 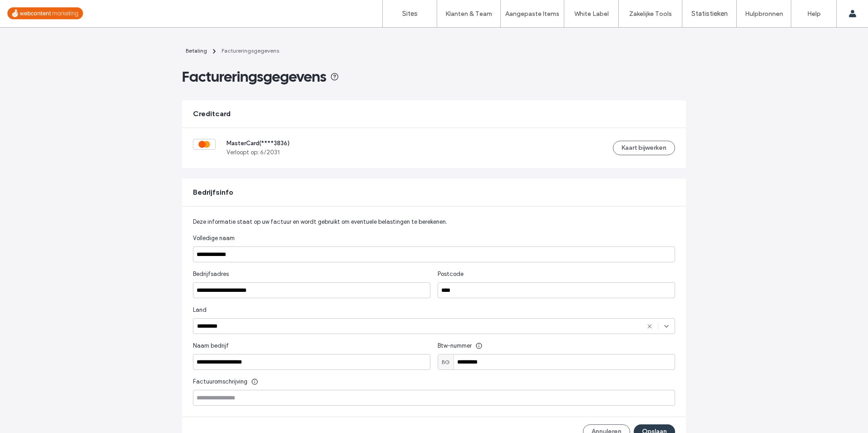 What do you see at coordinates (213, 193) in the screenshot?
I see `span: Bedrijfsinfo` at bounding box center [213, 193].